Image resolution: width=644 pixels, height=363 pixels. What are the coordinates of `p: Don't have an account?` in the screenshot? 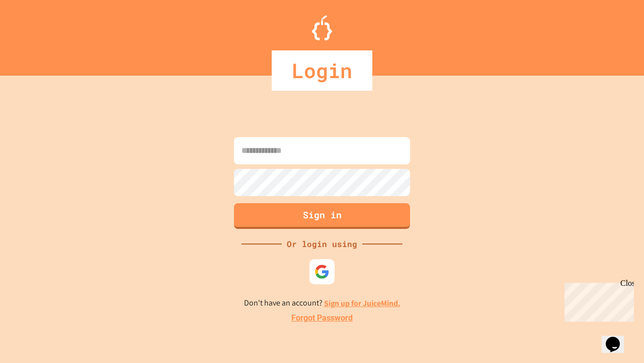 It's located at (322, 303).